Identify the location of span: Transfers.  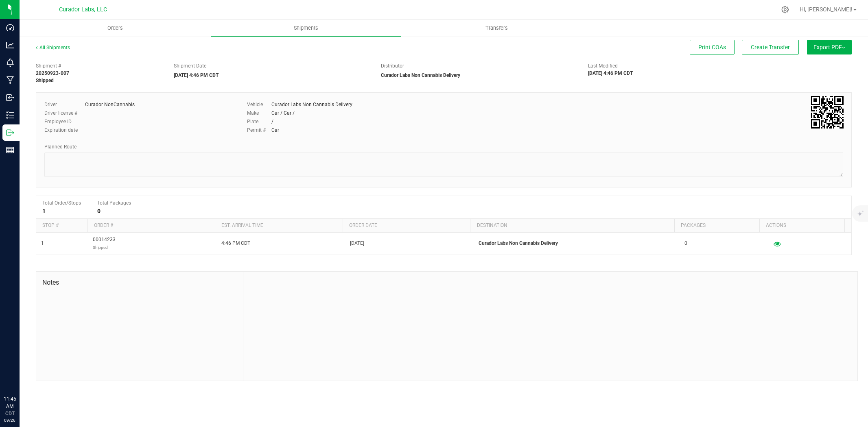
(497, 28).